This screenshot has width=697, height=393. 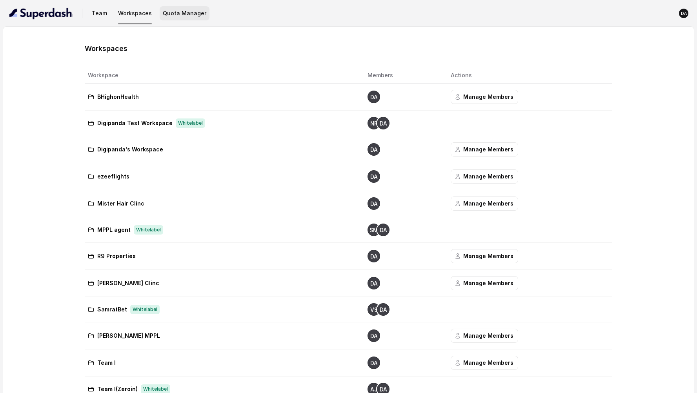 I want to click on p: Team I, so click(x=106, y=363).